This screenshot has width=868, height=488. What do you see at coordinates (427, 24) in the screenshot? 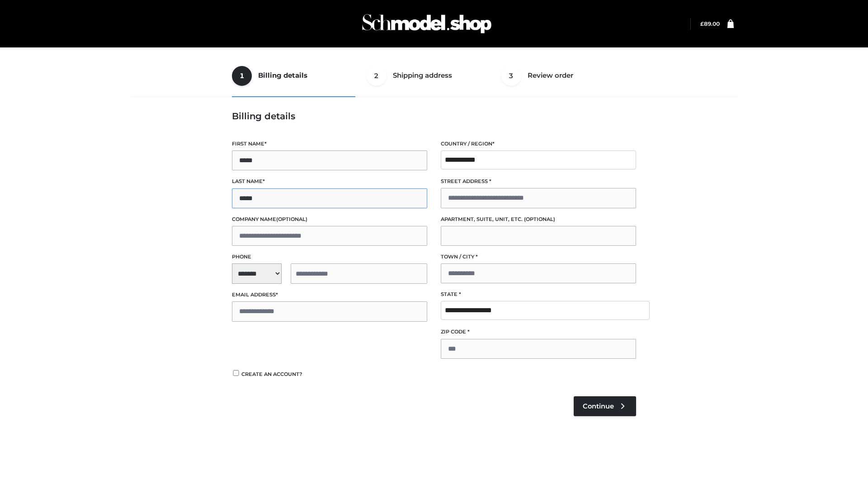
I see `a: Schmodel Admin 964` at bounding box center [427, 24].